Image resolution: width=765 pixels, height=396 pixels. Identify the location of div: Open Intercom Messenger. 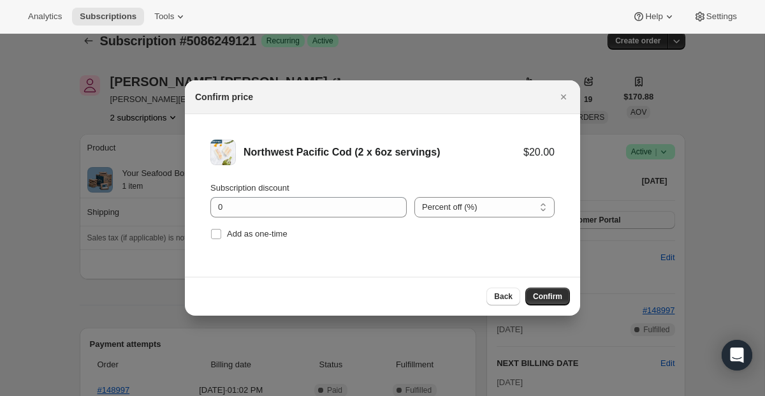
(737, 355).